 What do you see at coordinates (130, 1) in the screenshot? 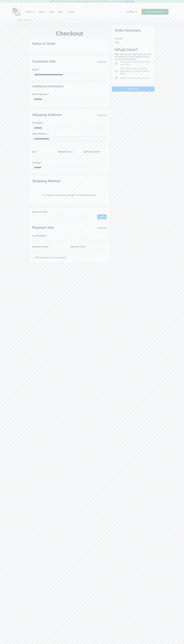
I see `a: Book now.` at bounding box center [130, 1].